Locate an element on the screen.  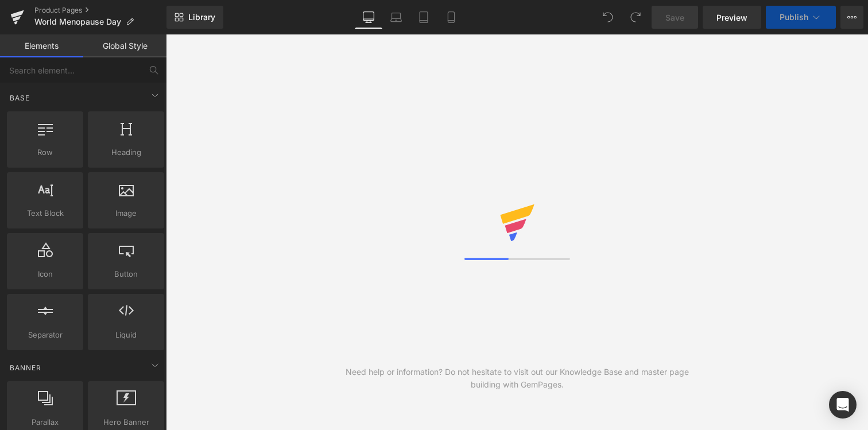
a: Tablet is located at coordinates (424, 17).